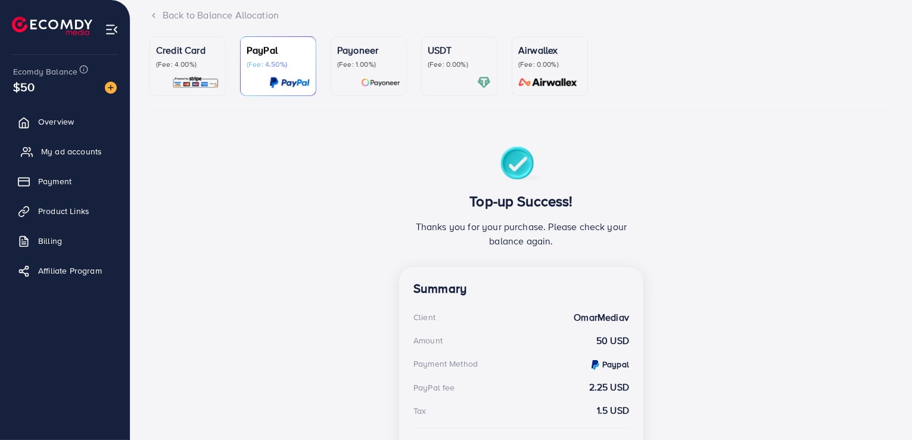 The height and width of the screenshot is (440, 912). What do you see at coordinates (188, 64) in the screenshot?
I see `p: (Fee: 4.00%)` at bounding box center [188, 64].